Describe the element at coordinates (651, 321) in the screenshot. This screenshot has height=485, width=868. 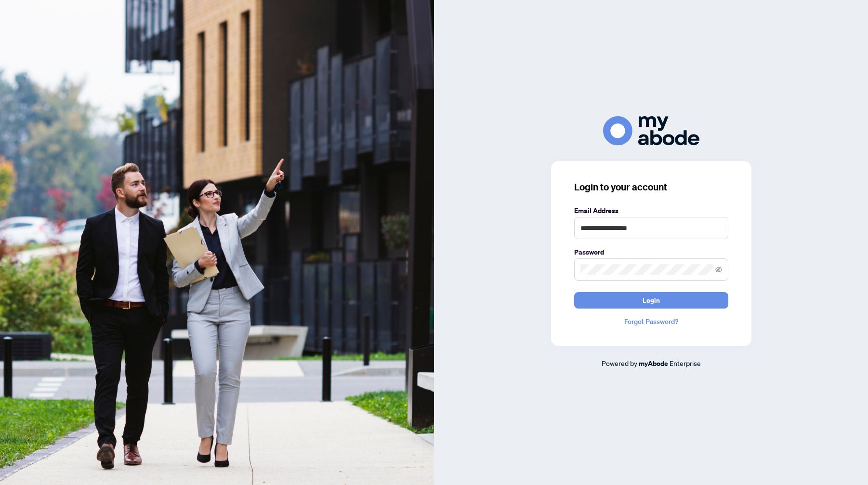
I see `a: Forgot Password?` at that location.